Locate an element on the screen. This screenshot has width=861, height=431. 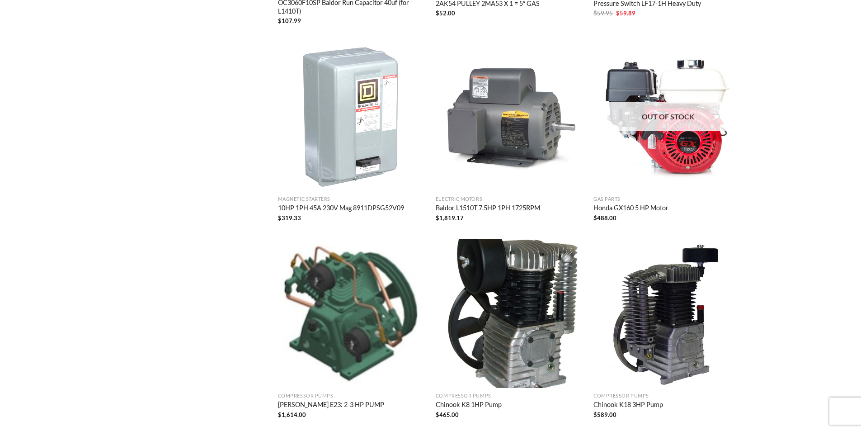
bdi: 107.99 is located at coordinates (289, 21).